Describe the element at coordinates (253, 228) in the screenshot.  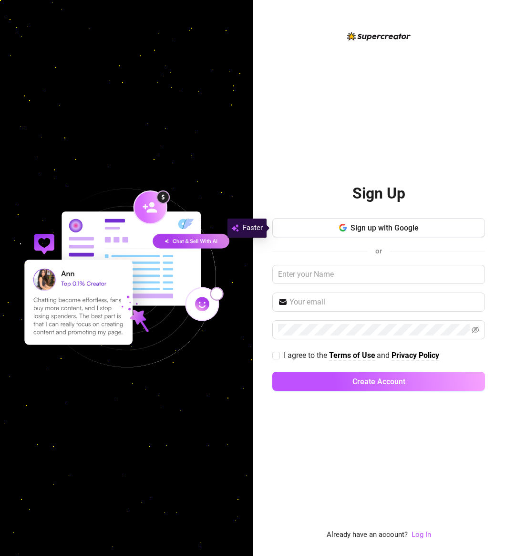
I see `span: Faster` at that location.